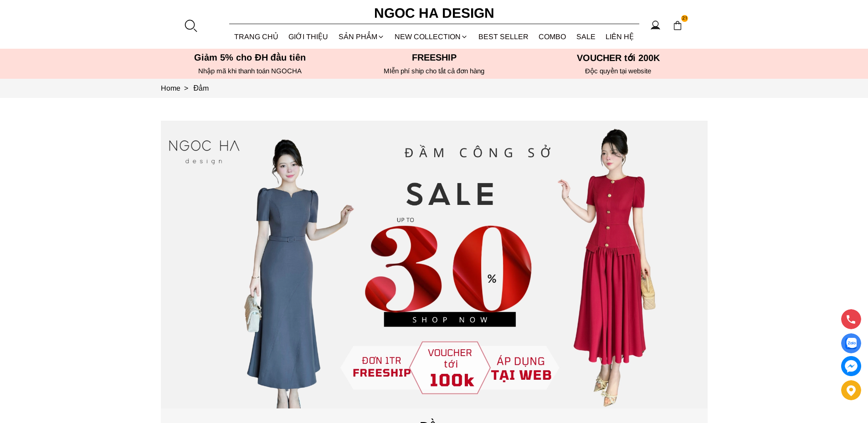  I want to click on h6: Độc quyền tại website, so click(619, 71).